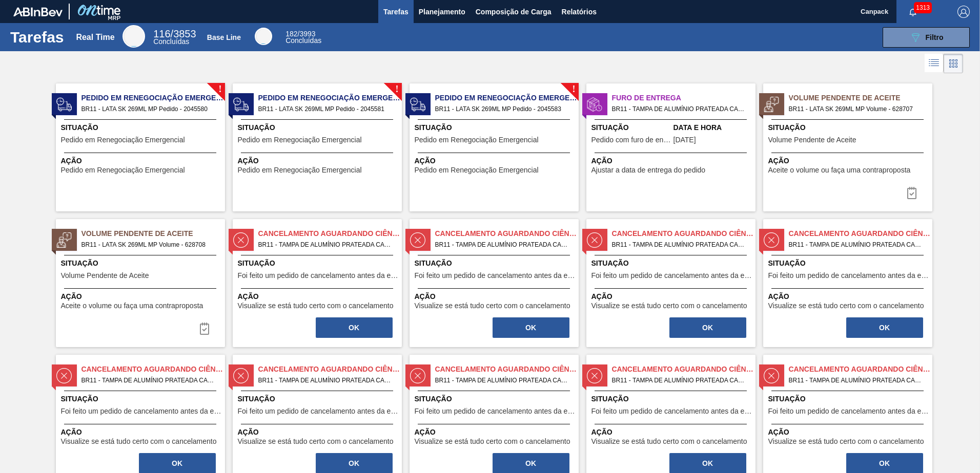 The image size is (980, 473). I want to click on div: Completar tarefa: 30316901, so click(354, 328).